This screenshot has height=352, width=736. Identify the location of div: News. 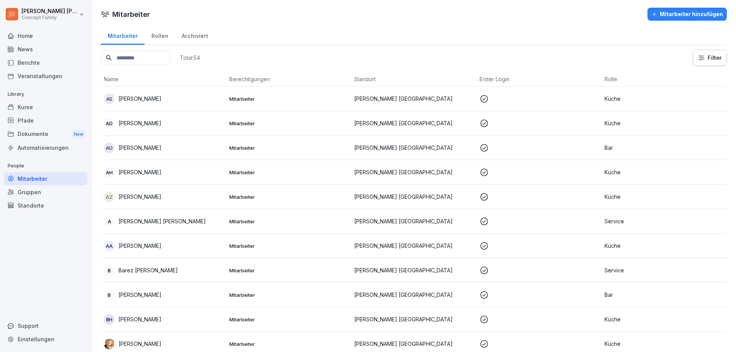
(46, 49).